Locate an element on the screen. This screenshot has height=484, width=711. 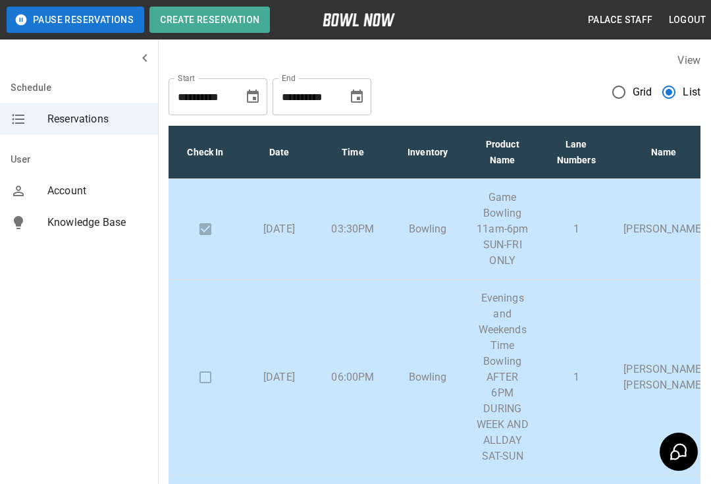
span: Reservations is located at coordinates (97, 119).